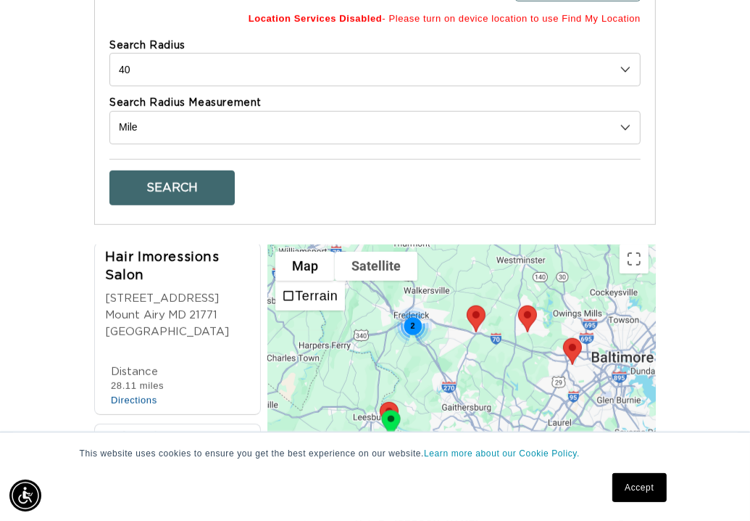  What do you see at coordinates (305, 266) in the screenshot?
I see `button: Show street map` at bounding box center [305, 266].